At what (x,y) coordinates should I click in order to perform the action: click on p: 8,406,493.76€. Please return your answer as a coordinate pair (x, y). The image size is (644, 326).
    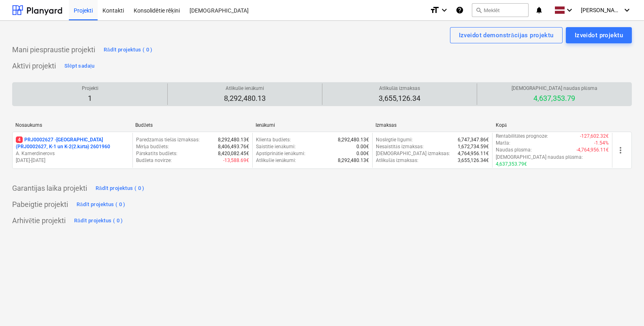
    Looking at the image, I should click on (233, 147).